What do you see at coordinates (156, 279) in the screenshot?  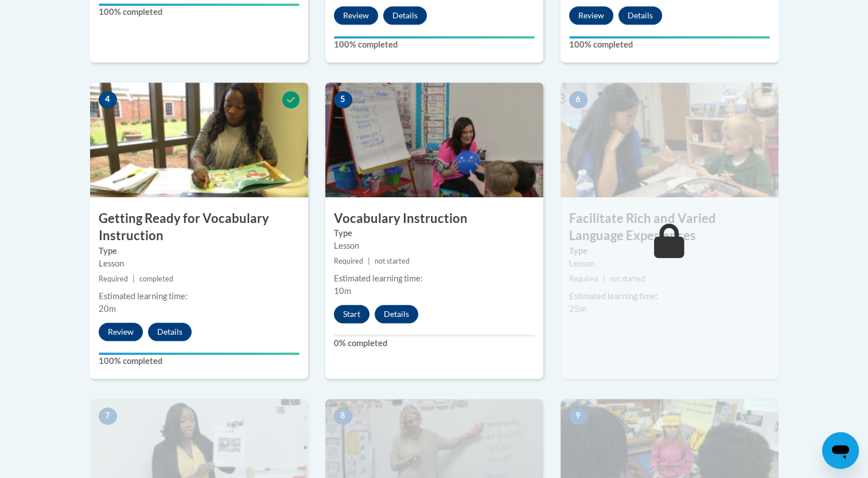 I see `span: completed` at bounding box center [156, 279].